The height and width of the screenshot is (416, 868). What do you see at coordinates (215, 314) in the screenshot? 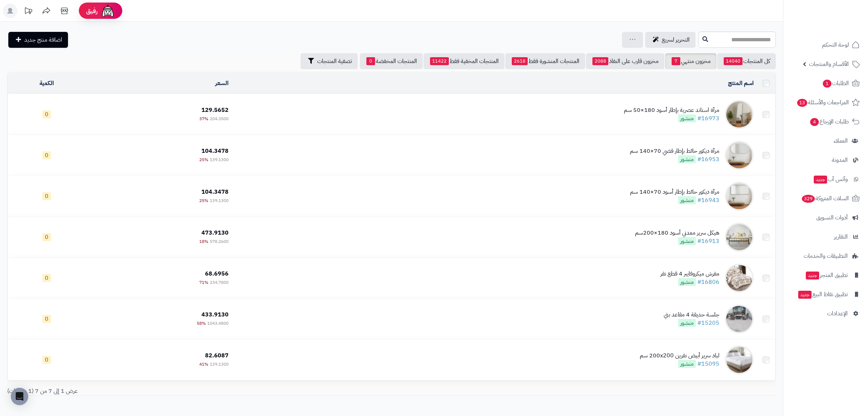
I see `span: 433.9130` at bounding box center [215, 314].